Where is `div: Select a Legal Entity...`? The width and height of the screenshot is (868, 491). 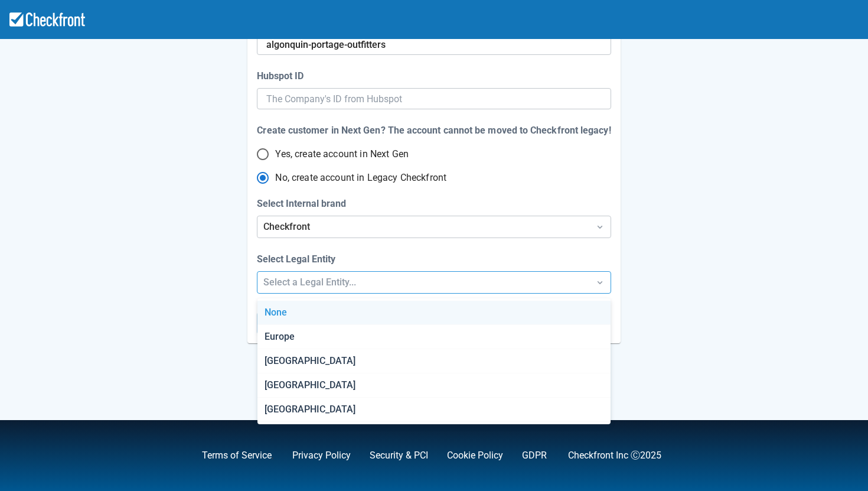 div: Select a Legal Entity... is located at coordinates (422, 283).